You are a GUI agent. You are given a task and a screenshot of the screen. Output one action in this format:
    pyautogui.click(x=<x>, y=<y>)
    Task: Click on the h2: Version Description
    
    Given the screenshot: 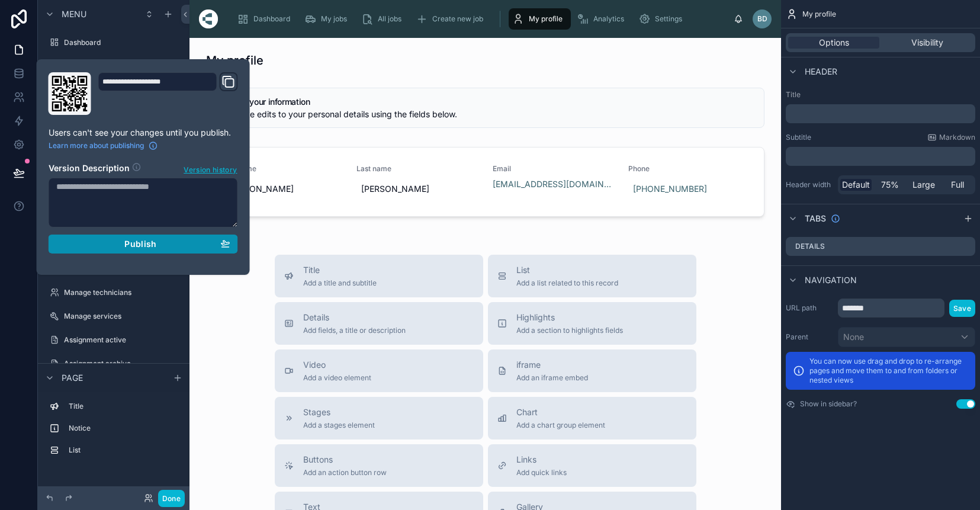 What is the action you would take?
    pyautogui.click(x=89, y=169)
    